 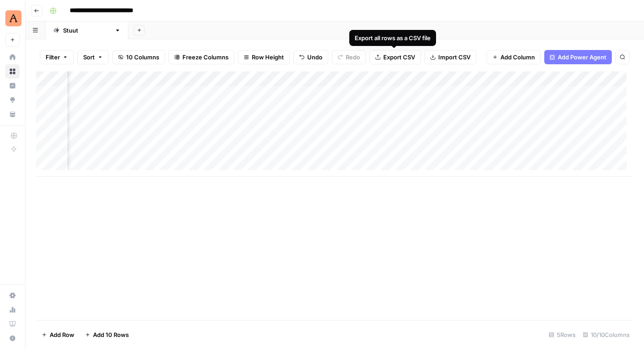 What do you see at coordinates (62, 335) in the screenshot?
I see `span: Add Row` at bounding box center [62, 335].